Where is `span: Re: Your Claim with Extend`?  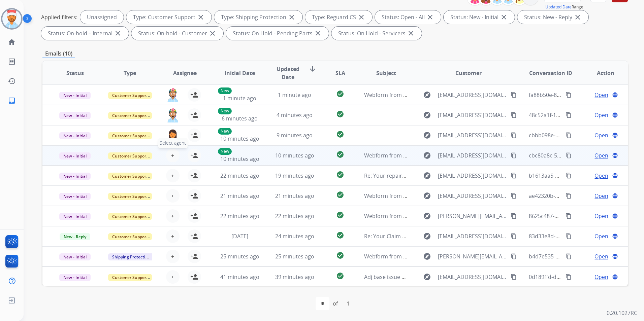 span: Re: Your Claim with Extend is located at coordinates (398, 236).